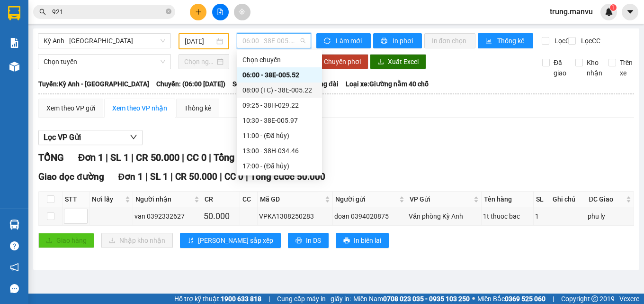 The width and height of the screenshot is (644, 304). Describe the element at coordinates (541, 216) in the screenshot. I see `div: 1` at that location.